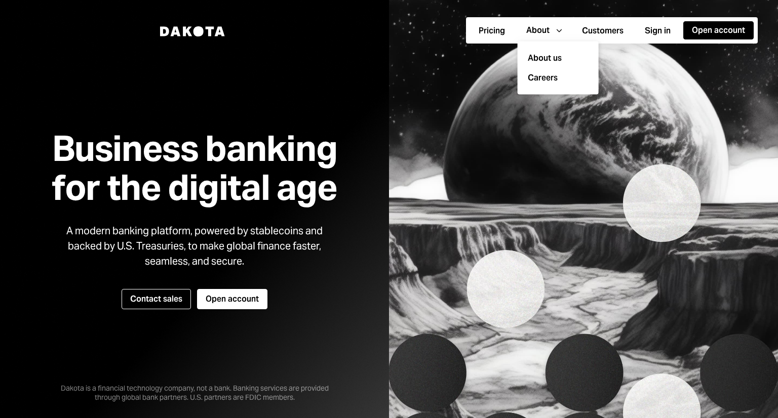 The width and height of the screenshot is (778, 418). What do you see at coordinates (544, 30) in the screenshot?
I see `button: About` at bounding box center [544, 30].